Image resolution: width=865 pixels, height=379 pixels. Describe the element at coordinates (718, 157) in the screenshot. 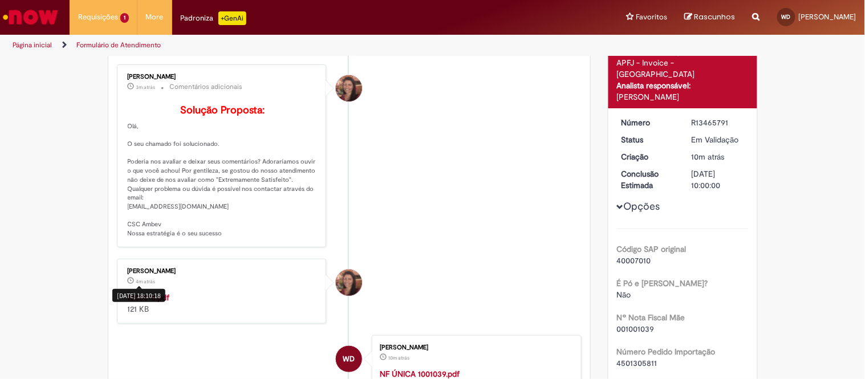

I see `div: 31/08/2025 18:04:22` at that location.